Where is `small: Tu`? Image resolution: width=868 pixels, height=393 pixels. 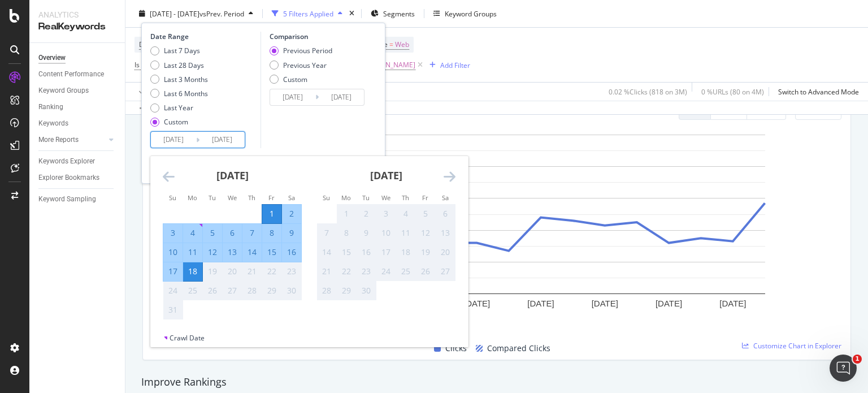 small: Tu is located at coordinates (366, 198).